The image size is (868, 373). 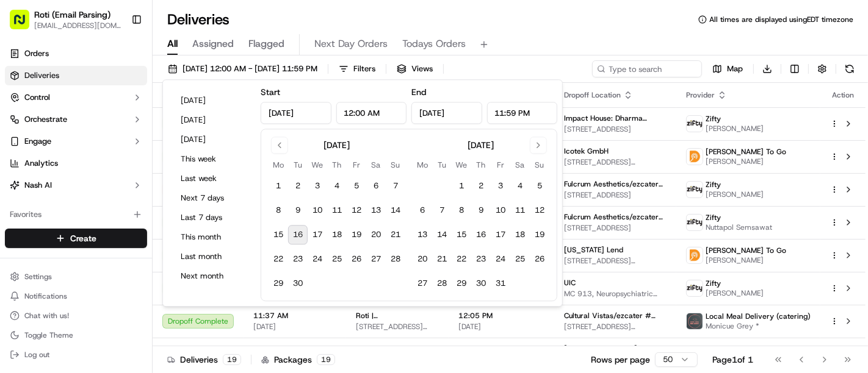 What do you see at coordinates (49, 336) in the screenshot?
I see `span: Toggle Theme` at bounding box center [49, 336].